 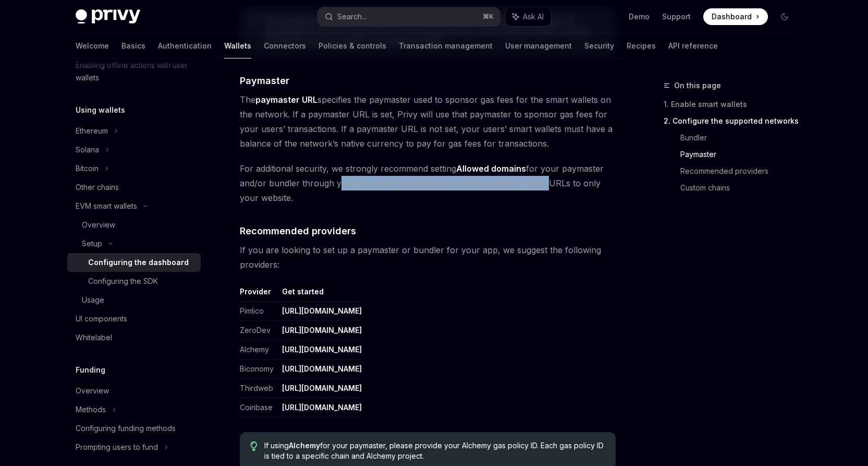 What do you see at coordinates (534, 17) in the screenshot?
I see `span: Ask AI` at bounding box center [534, 17].